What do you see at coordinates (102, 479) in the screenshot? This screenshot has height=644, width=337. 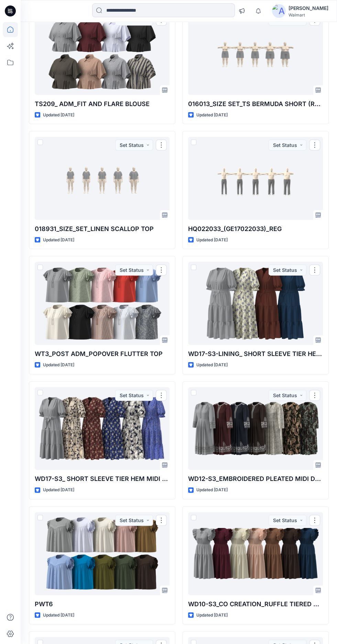 I see `p: WD17-S3_ SHORT SLEEVE TIER HEM MIDI DRESS` at bounding box center [102, 479].